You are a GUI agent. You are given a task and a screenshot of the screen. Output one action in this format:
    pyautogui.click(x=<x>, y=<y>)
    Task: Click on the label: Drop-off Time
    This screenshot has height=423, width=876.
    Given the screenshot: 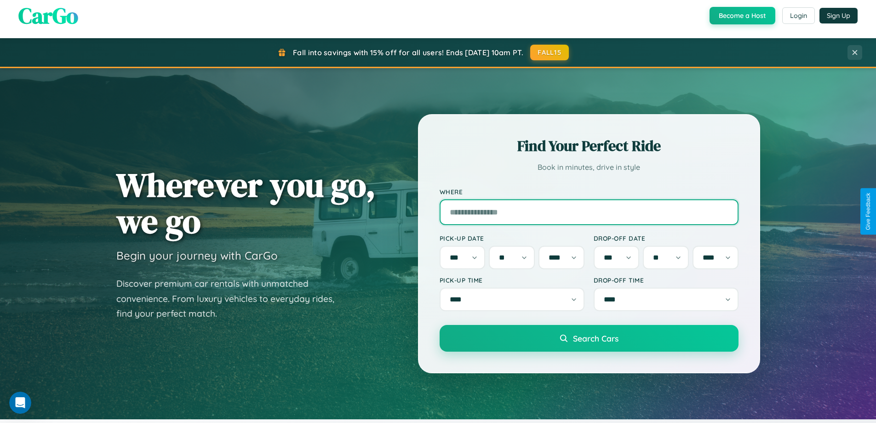 What is the action you would take?
    pyautogui.click(x=666, y=280)
    